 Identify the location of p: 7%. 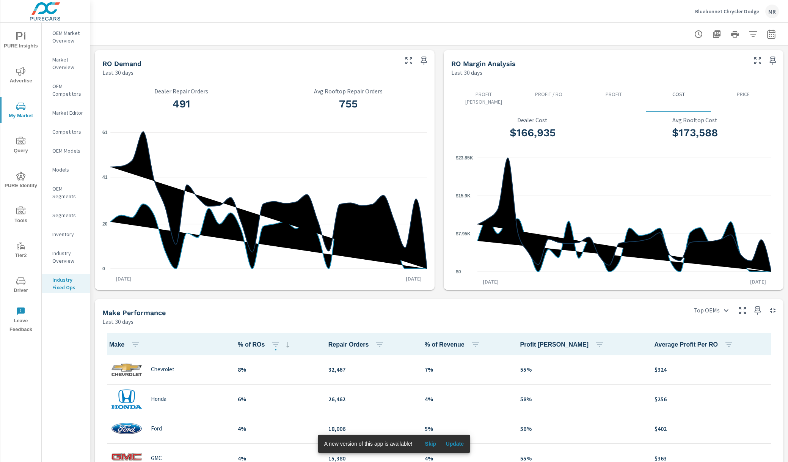
(467, 369).